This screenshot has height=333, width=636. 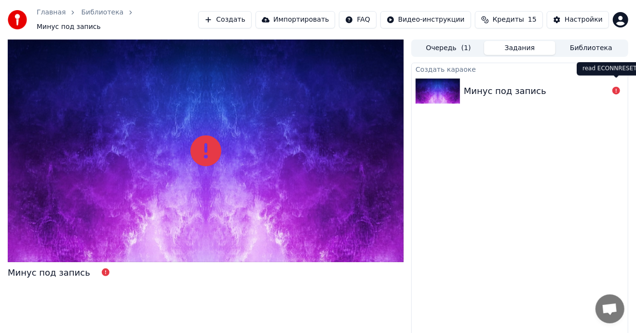 I want to click on div: Открытый чат, so click(x=610, y=309).